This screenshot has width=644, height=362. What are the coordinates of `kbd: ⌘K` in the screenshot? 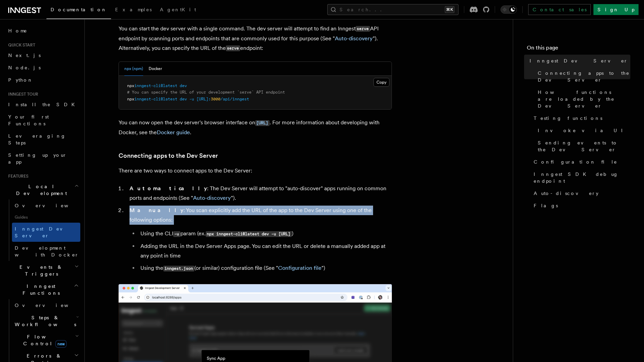 It's located at (450, 10).